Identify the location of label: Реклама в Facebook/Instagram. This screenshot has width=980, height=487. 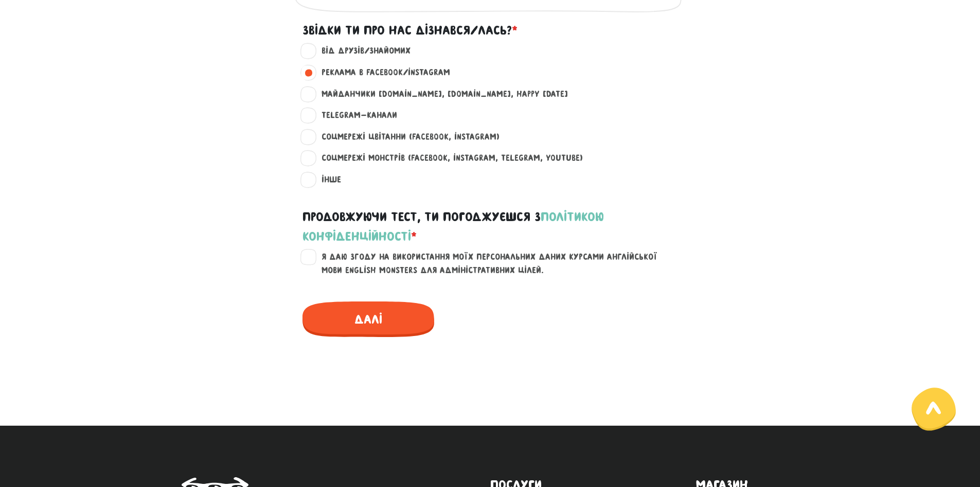
(381, 73).